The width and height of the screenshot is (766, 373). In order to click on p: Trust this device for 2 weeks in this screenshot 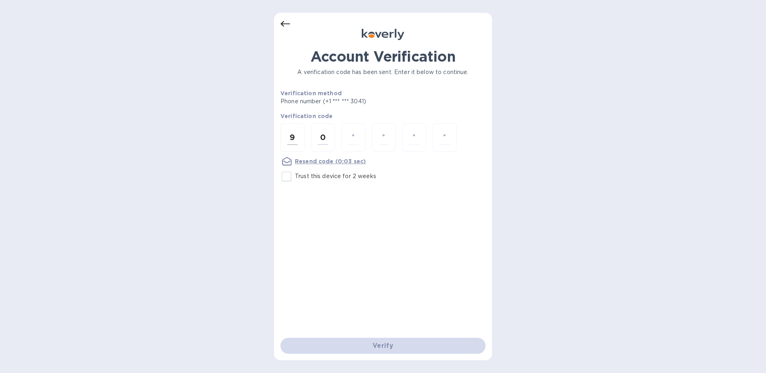, I will do `click(335, 176)`.